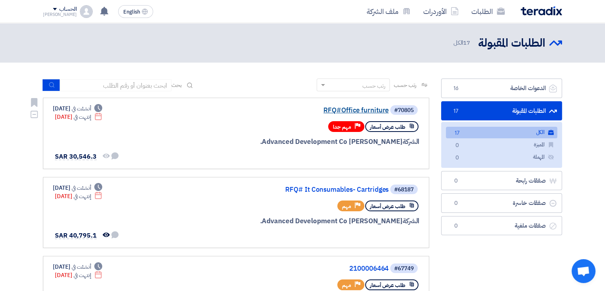 This screenshot has height=291, width=605. What do you see at coordinates (86, 12) in the screenshot?
I see `img: profile_test.png` at bounding box center [86, 12].